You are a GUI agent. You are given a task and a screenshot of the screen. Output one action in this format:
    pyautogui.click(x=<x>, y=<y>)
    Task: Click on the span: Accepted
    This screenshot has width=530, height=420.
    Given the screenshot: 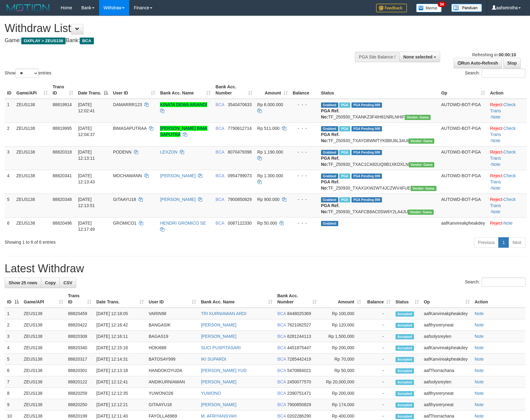 What is the action you would take?
    pyautogui.click(x=405, y=314)
    